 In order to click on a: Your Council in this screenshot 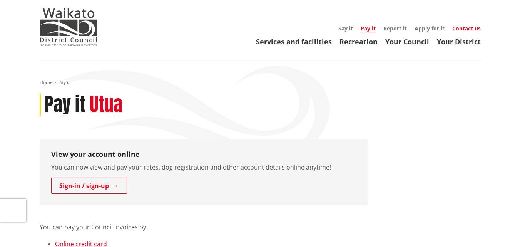, I will do `click(407, 42)`.